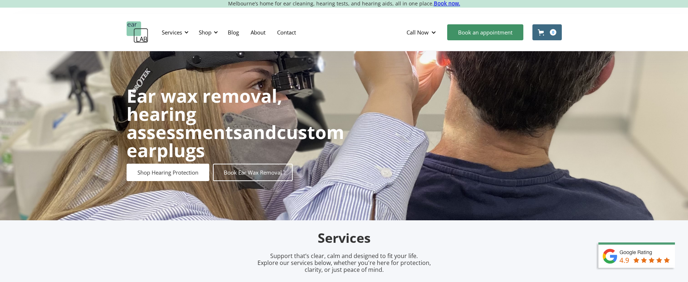  Describe the element at coordinates (344, 263) in the screenshot. I see `p: Support that’s clear, calm and designed to fit your life. Explore our services below, whether you...` at that location.